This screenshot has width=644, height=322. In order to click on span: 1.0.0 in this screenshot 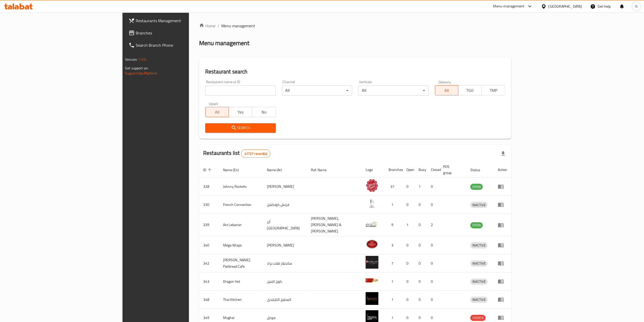, I will do `click(142, 59)`.